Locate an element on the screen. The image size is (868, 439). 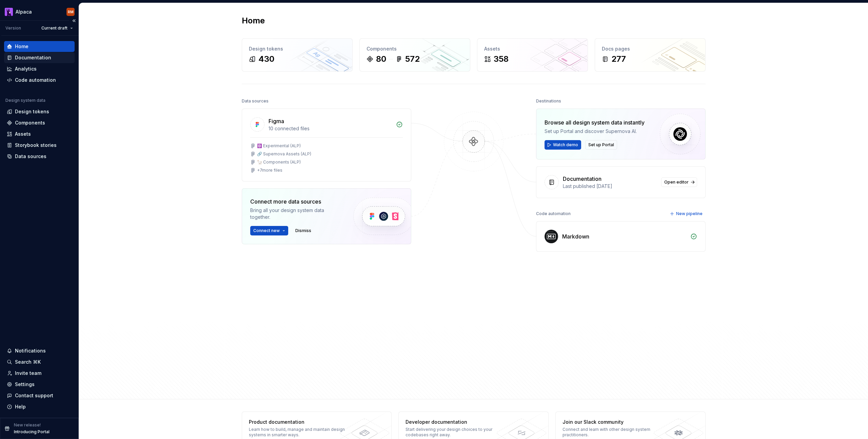
button: Help is located at coordinates (39, 407).